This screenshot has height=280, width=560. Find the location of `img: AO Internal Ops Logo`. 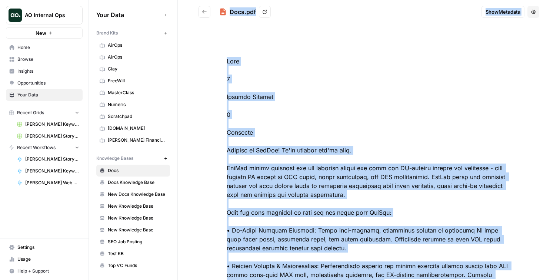

img: AO Internal Ops Logo is located at coordinates (15, 15).